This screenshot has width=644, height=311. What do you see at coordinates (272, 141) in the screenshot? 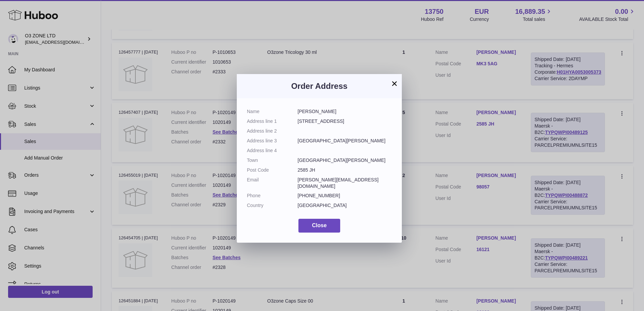
I see `dt: Address line 3` at bounding box center [272, 141].